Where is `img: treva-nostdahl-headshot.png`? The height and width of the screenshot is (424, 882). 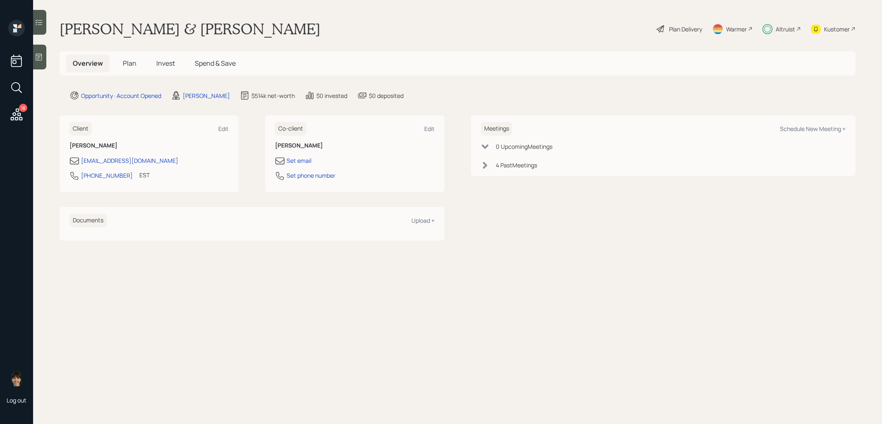
img: treva-nostdahl-headshot.png is located at coordinates (17, 379).